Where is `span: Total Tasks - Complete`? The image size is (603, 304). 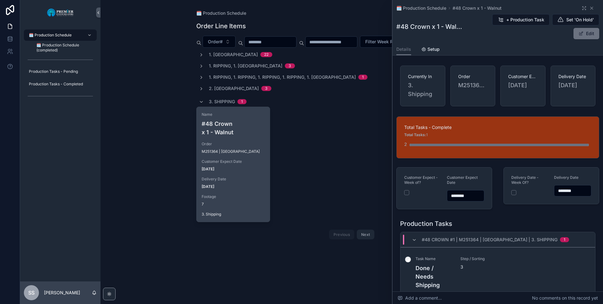
span: Total Tasks - Complete is located at coordinates (498, 127).